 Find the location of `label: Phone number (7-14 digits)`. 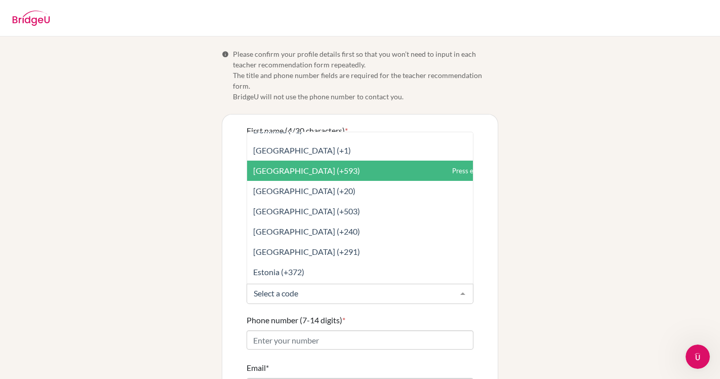

label: Phone number (7-14 digits) is located at coordinates (296, 320).